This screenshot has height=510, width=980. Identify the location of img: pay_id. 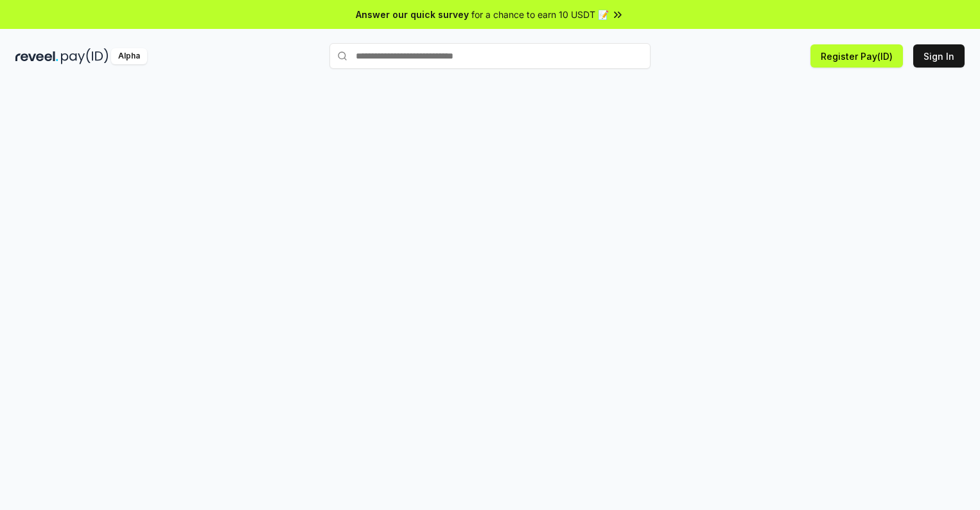
(85, 56).